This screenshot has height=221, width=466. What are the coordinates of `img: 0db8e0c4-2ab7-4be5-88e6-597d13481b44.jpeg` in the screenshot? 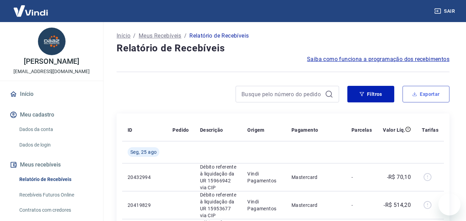 It's located at (52, 41).